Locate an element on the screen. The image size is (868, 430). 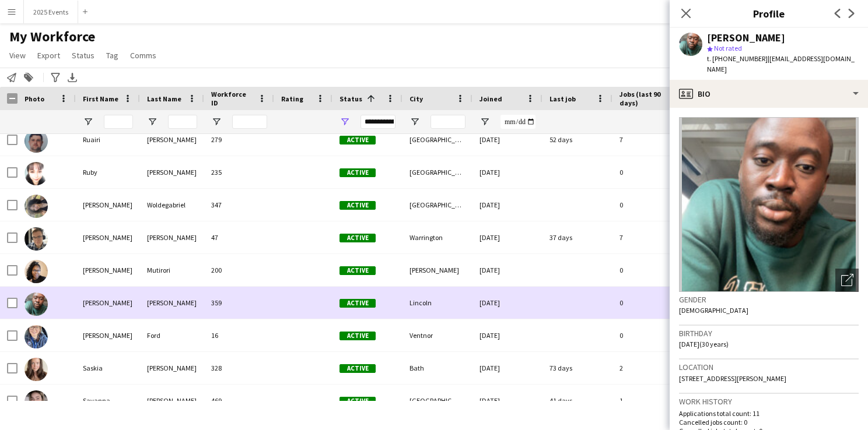
h3: Birthday is located at coordinates (769, 334).